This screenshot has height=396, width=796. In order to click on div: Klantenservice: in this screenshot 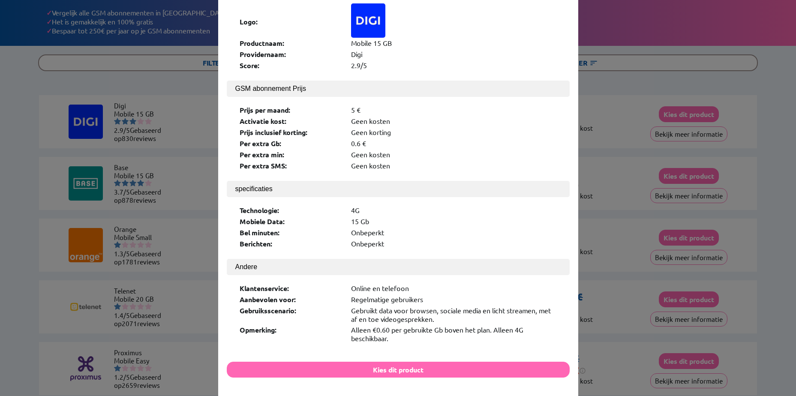, I will do `click(291, 288)`.